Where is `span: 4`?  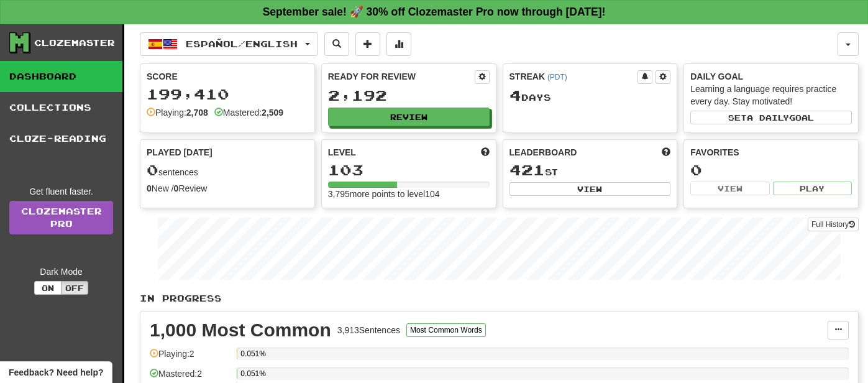 span: 4 is located at coordinates (515, 95).